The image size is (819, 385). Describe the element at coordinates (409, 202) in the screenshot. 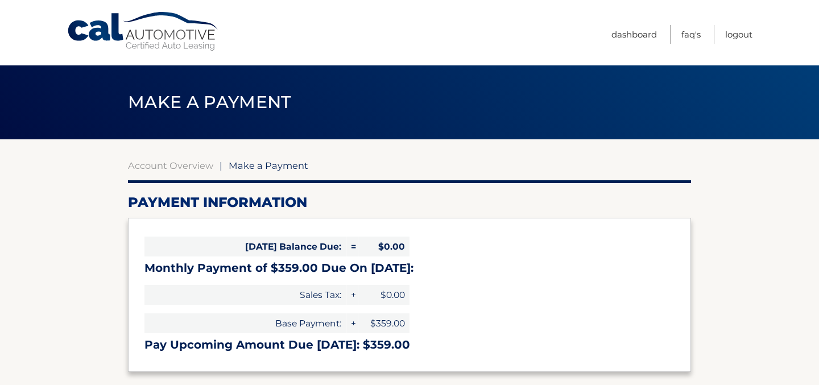

I see `h2: Payment Information` at that location.